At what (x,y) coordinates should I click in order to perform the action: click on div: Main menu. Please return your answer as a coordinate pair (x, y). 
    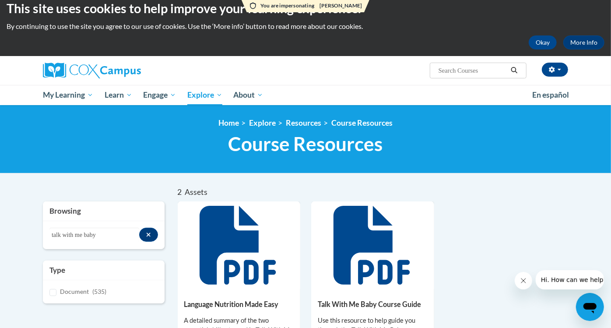
    Looking at the image, I should click on (305, 95).